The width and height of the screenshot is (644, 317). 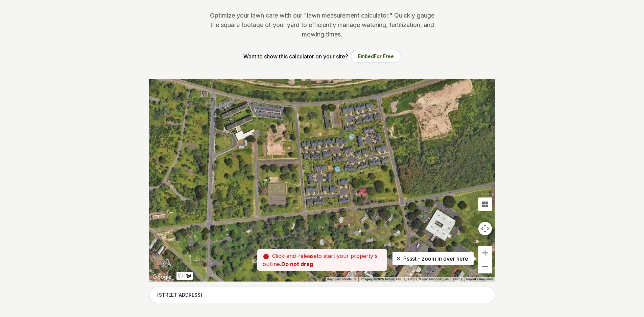 I want to click on span: Click-and-release, so click(x=294, y=256).